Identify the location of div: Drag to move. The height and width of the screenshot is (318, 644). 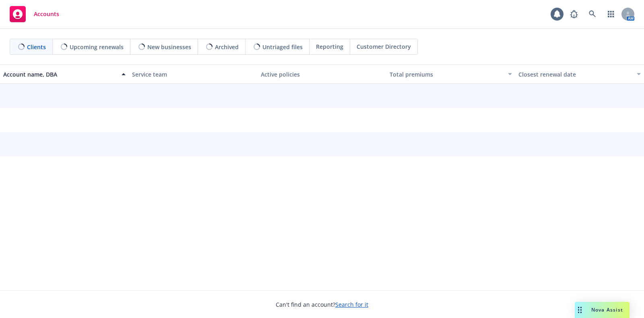
(580, 310).